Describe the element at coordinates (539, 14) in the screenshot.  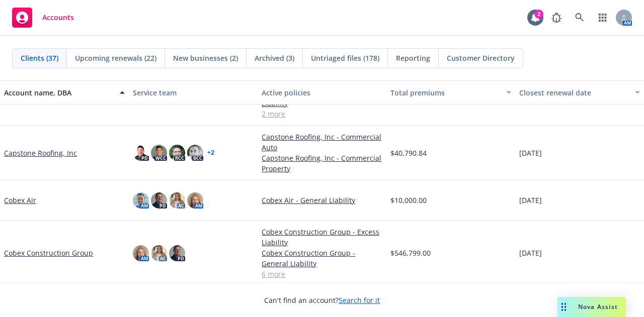
I see `div: 2` at that location.